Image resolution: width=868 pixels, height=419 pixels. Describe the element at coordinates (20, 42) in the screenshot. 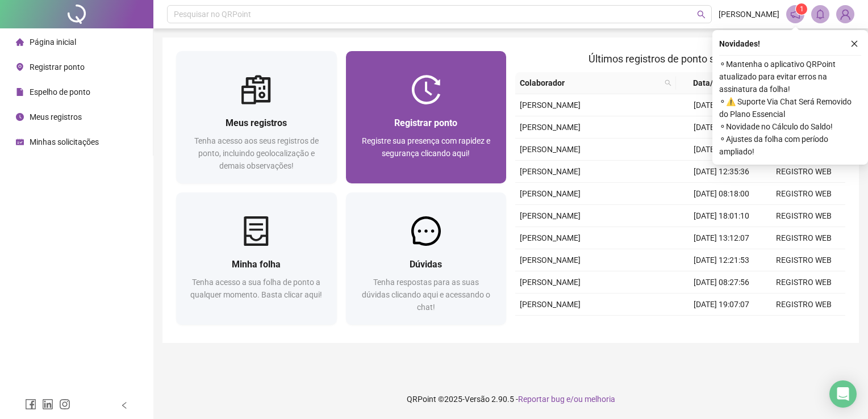

I see `span: home` at that location.